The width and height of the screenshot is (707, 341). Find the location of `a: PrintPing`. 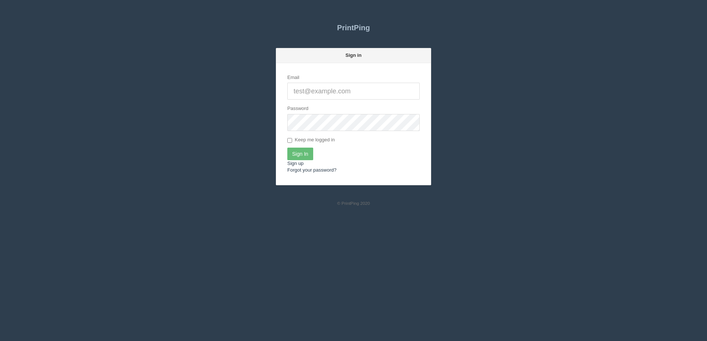

a: PrintPing is located at coordinates (353, 28).